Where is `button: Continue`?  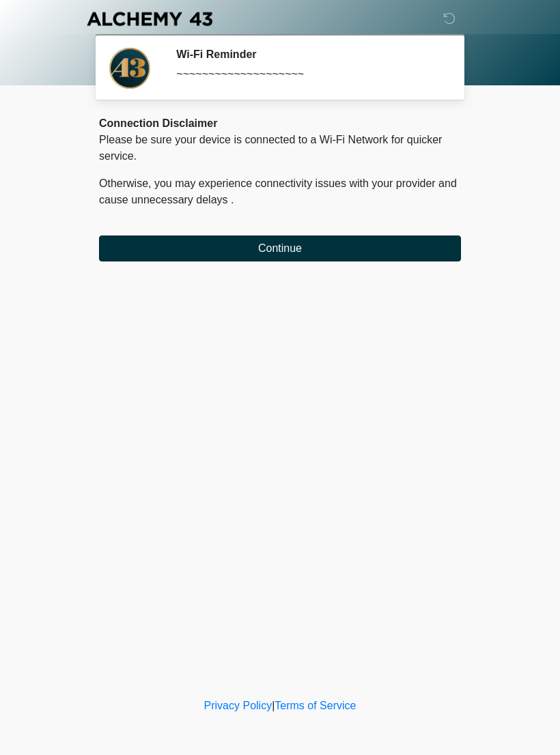
button: Continue is located at coordinates (280, 249).